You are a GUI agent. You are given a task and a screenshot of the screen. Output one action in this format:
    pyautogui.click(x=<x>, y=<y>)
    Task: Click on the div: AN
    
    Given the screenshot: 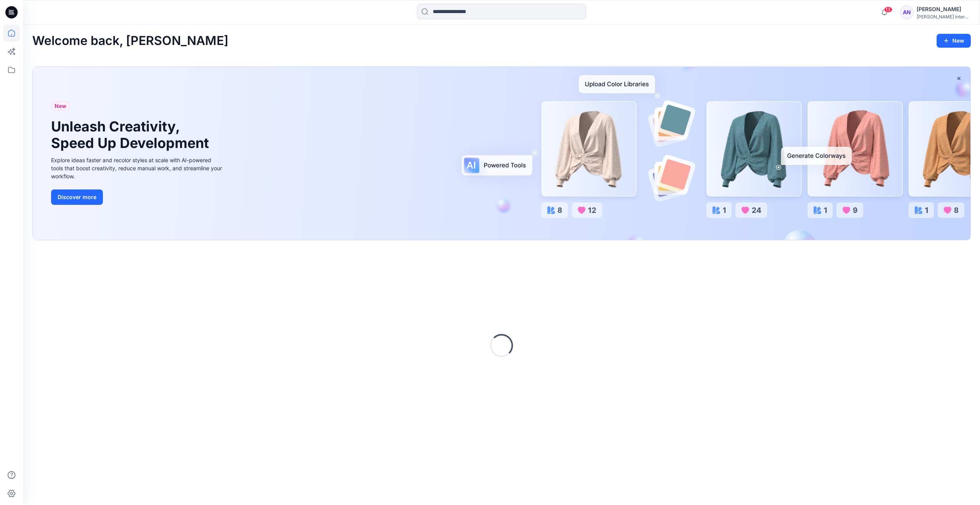 What is the action you would take?
    pyautogui.click(x=907, y=12)
    